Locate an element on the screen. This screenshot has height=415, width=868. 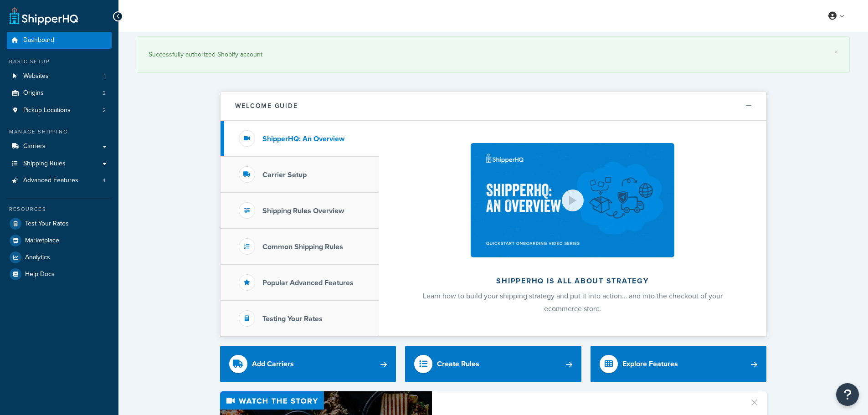
li: Advanced Features is located at coordinates (59, 180).